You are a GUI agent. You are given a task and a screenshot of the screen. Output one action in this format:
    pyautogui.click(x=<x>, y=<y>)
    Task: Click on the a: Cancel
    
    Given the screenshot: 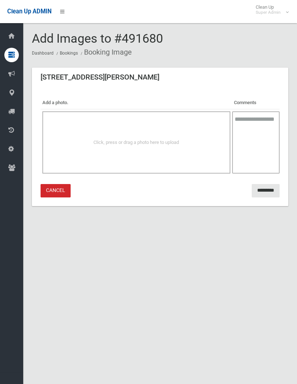 What is the action you would take?
    pyautogui.click(x=55, y=191)
    